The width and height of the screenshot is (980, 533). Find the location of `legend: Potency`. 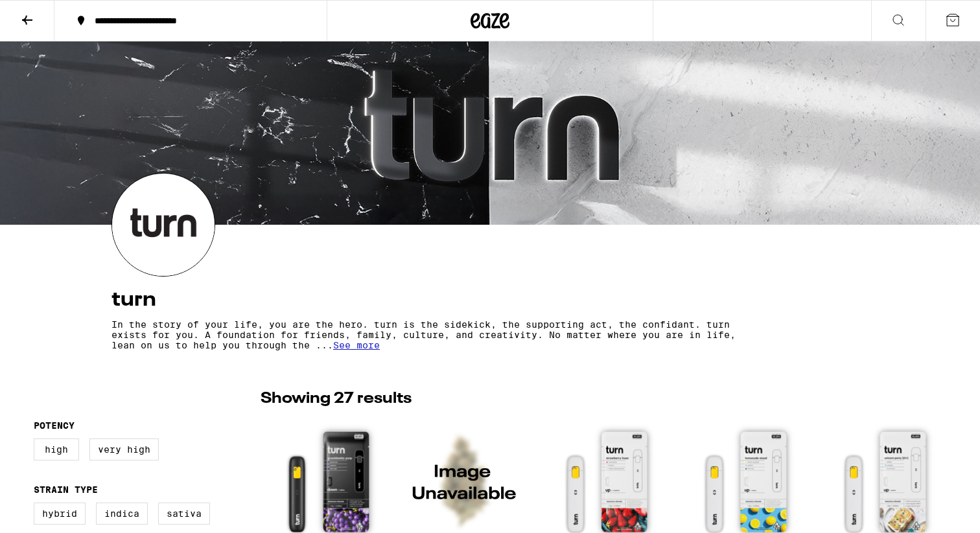

legend: Potency is located at coordinates (54, 425).